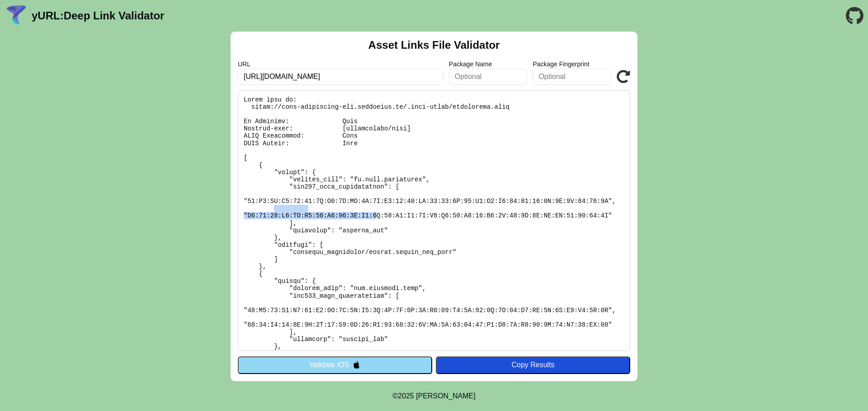 This screenshot has height=411, width=868. I want to click on a: Michael Ibragimchayev's Personal Site, so click(445, 396).